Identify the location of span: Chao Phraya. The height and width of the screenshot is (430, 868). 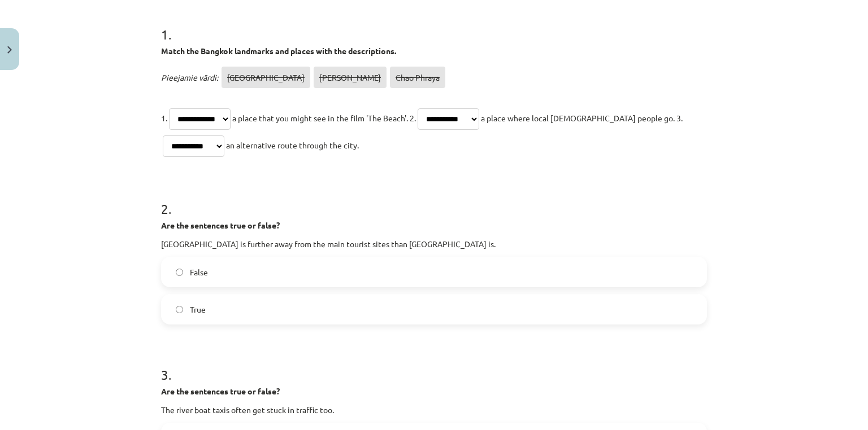
(418, 77).